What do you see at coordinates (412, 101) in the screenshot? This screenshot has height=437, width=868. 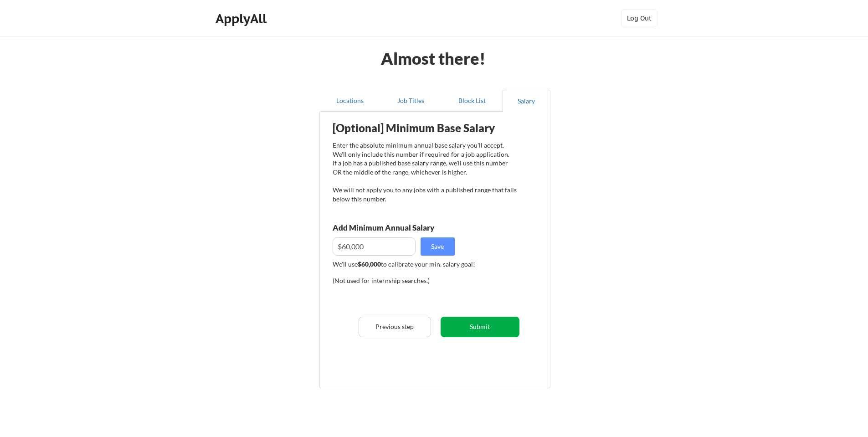 I see `button: Job Titles` at bounding box center [412, 101].